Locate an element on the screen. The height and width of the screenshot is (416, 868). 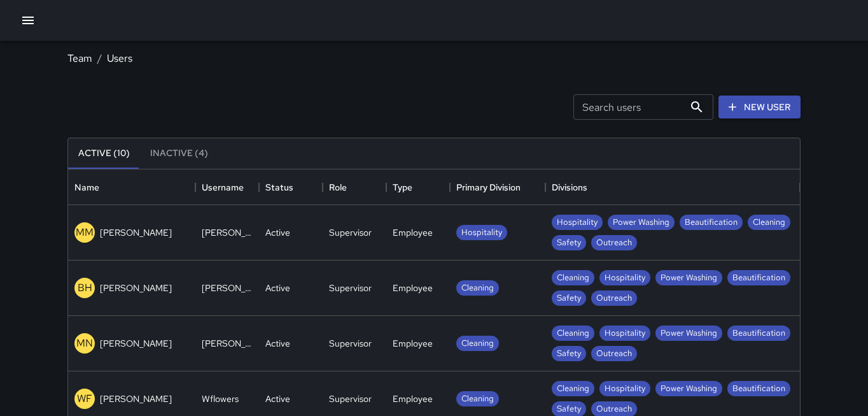
div: brandon is located at coordinates (227, 288).